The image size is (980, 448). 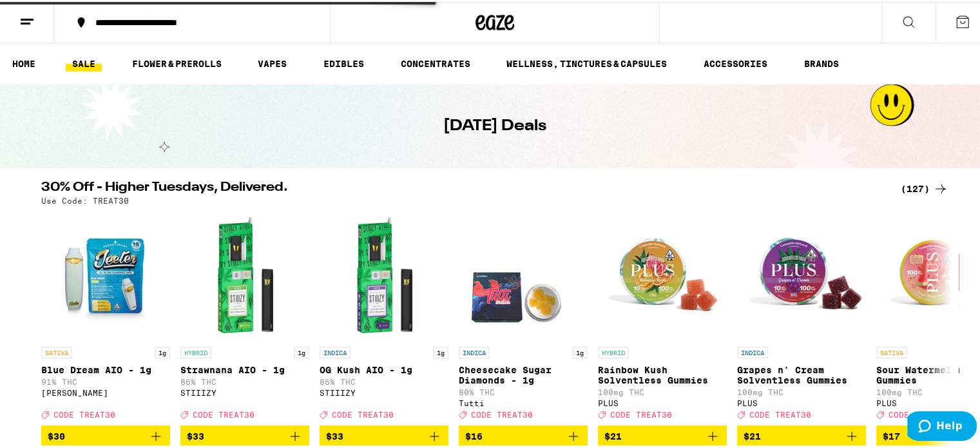 What do you see at coordinates (822, 62) in the screenshot?
I see `a: BRANDS` at bounding box center [822, 62].